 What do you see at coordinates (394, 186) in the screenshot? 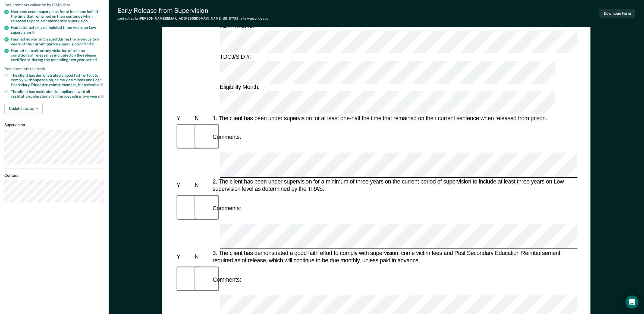
I see `div: 2. The client has been under supervision for a minimum of three years on the current period of su...` at bounding box center [394, 186].